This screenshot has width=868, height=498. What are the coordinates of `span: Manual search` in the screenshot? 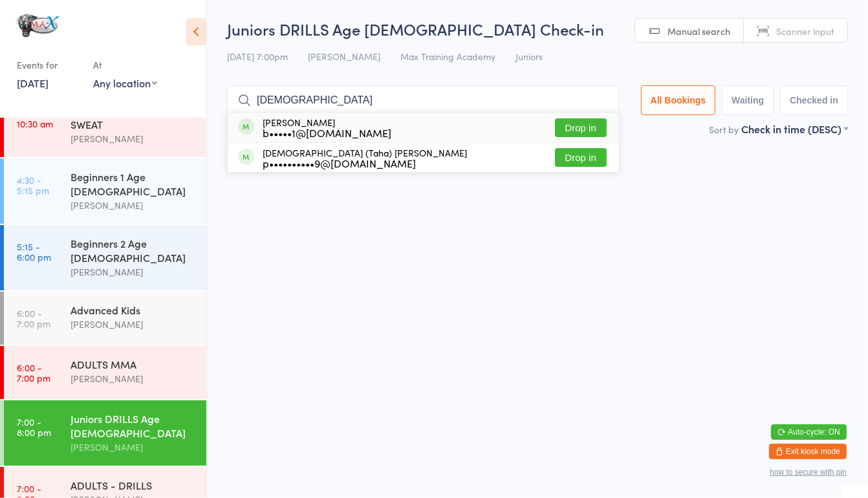 It's located at (698, 31).